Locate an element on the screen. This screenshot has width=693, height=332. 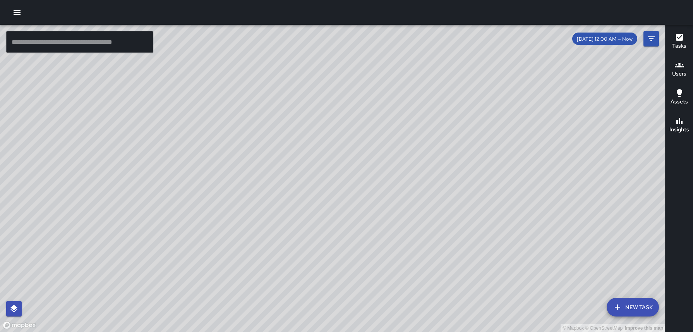
h6: Tasks is located at coordinates (679, 46).